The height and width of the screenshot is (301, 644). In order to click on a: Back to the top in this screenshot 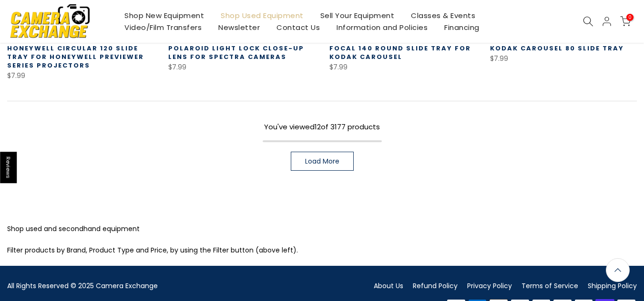, I will do `click(618, 270)`.